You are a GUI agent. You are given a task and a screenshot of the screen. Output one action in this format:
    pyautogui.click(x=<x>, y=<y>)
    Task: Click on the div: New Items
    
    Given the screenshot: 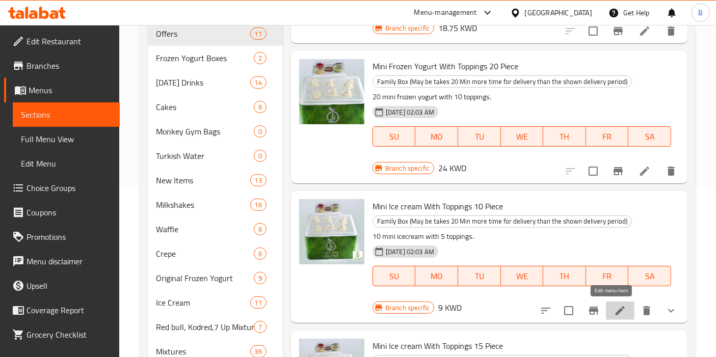 What is the action you would take?
    pyautogui.click(x=203, y=180)
    